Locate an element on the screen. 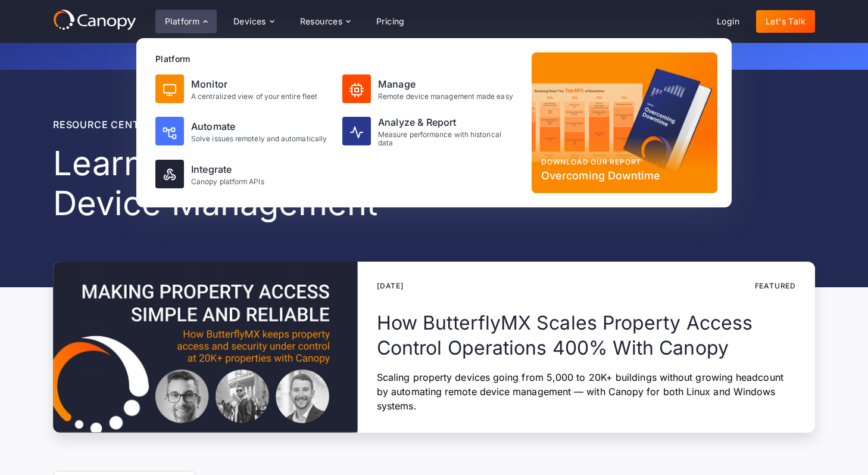 This screenshot has width=868, height=475. div: Measure performance with historical data is located at coordinates (448, 138).